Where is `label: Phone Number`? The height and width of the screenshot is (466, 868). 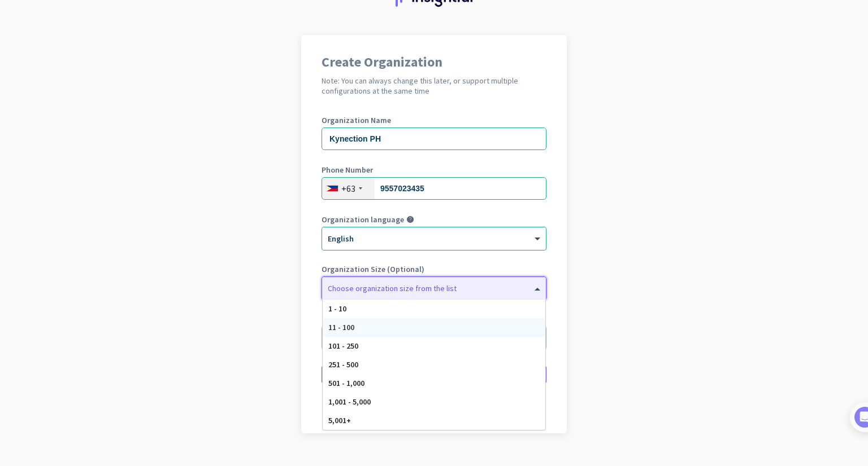
label: Phone Number is located at coordinates (434, 170).